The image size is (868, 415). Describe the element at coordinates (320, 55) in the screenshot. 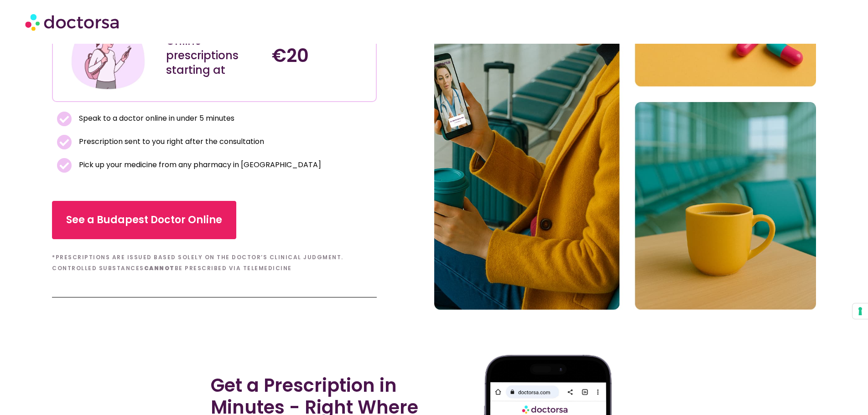

I see `h4: €20` at that location.